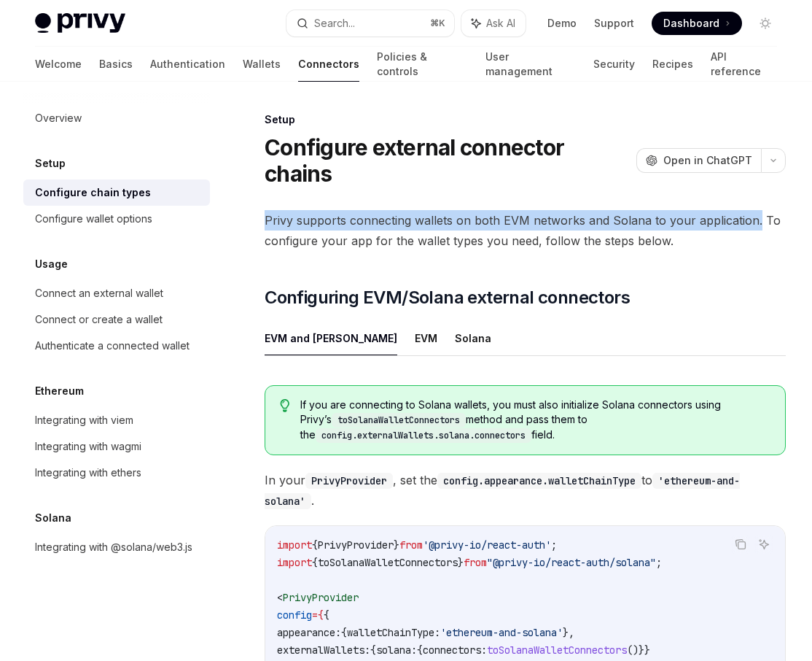  I want to click on button: Search...⌘K, so click(370, 23).